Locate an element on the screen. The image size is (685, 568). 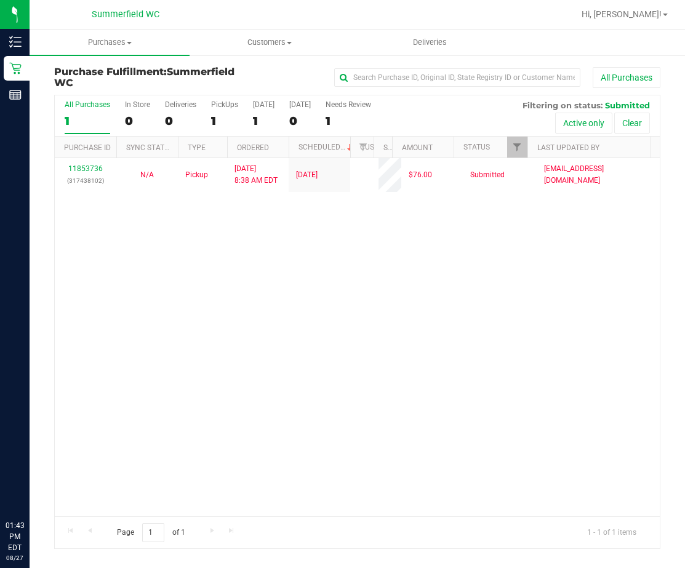
a: Ordered is located at coordinates (253, 148).